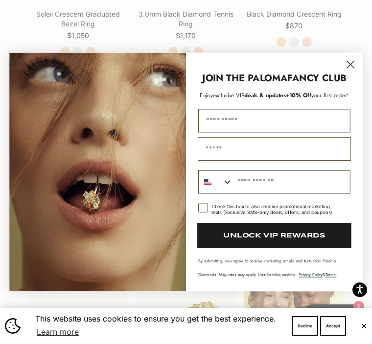  Describe the element at coordinates (350, 65) in the screenshot. I see `button: Close dialog` at that location.